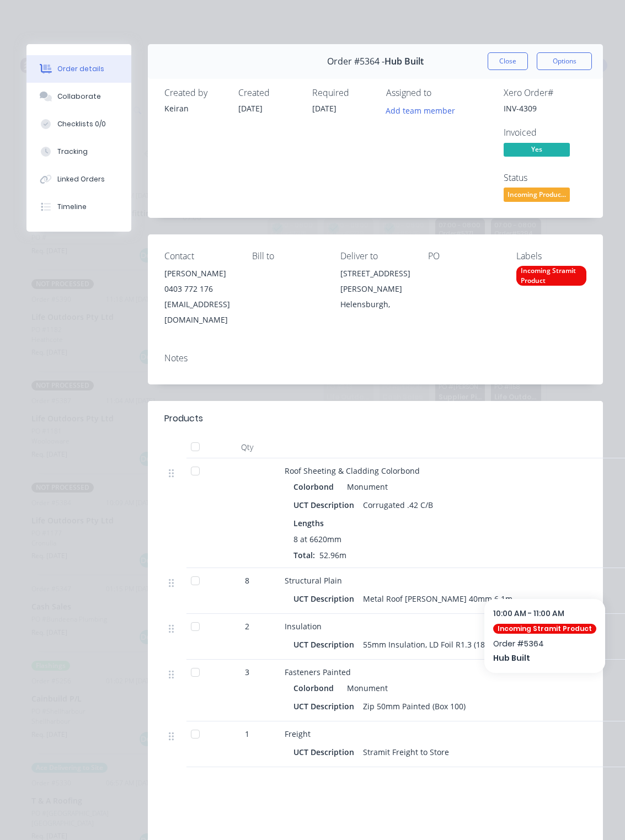  What do you see at coordinates (375, 256) in the screenshot?
I see `div: Deliver to` at bounding box center [375, 256].